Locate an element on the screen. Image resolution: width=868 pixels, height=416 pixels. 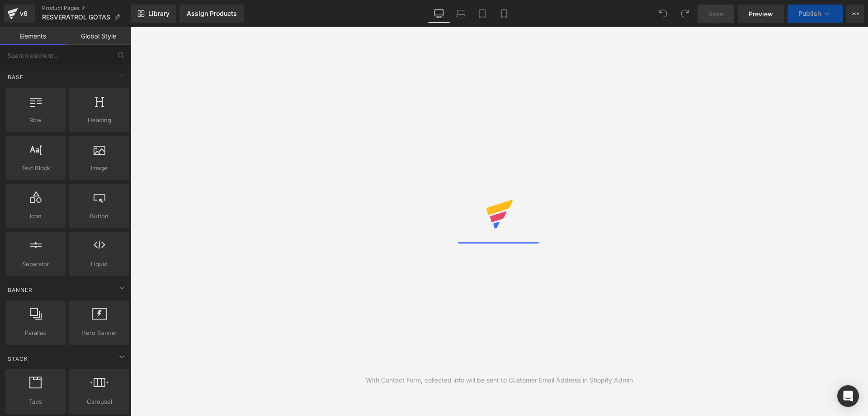
div: v6 is located at coordinates (24, 14).